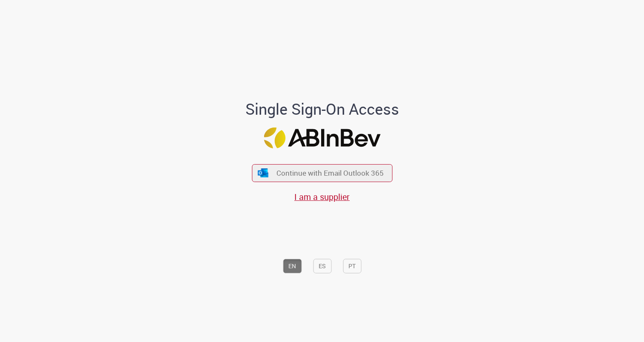 This screenshot has width=644, height=342. I want to click on span: Continue with Email Outlook 365, so click(330, 173).